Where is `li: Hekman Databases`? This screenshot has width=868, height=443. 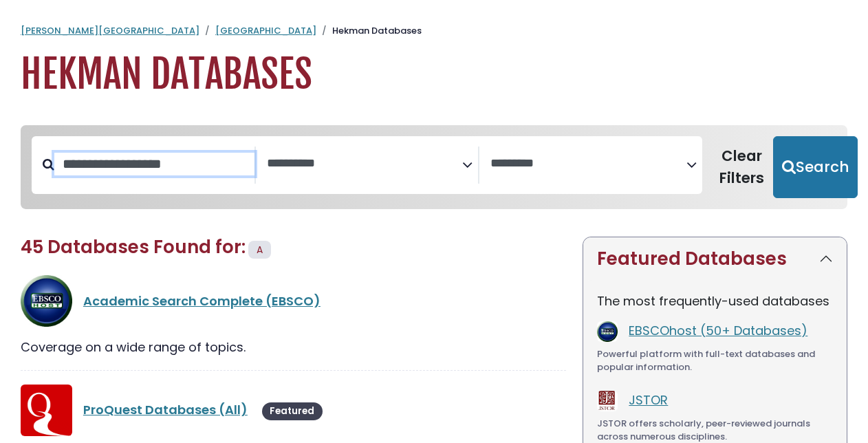
li: Hekman Databases is located at coordinates (369, 31).